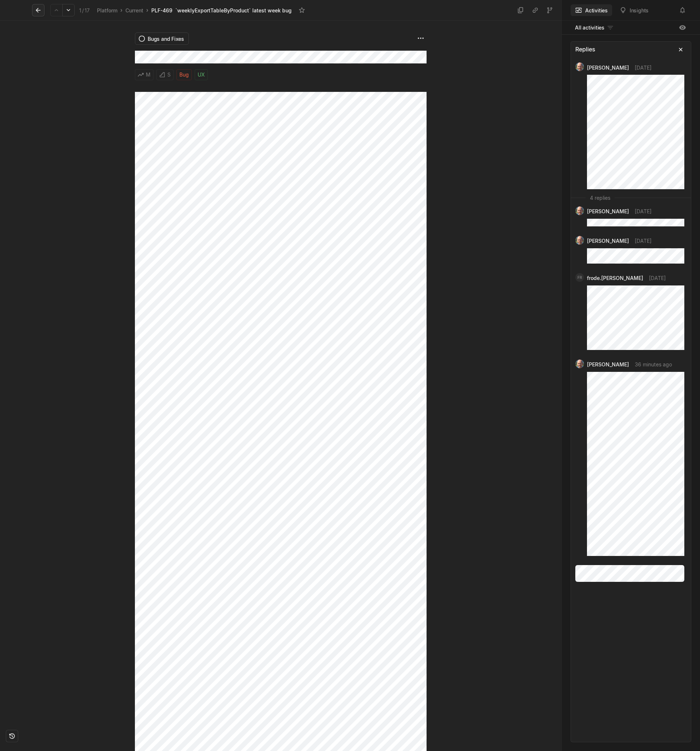 The image size is (700, 751). Describe the element at coordinates (143, 74) in the screenshot. I see `button: M` at that location.